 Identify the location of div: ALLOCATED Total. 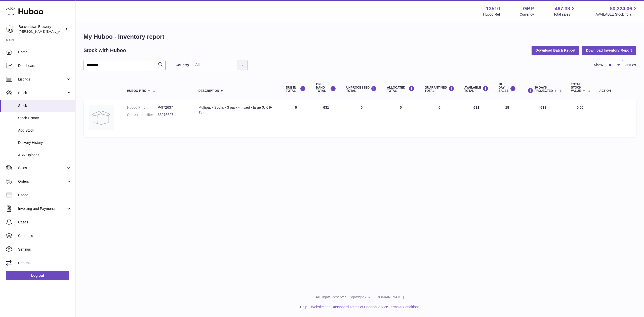
(401, 89).